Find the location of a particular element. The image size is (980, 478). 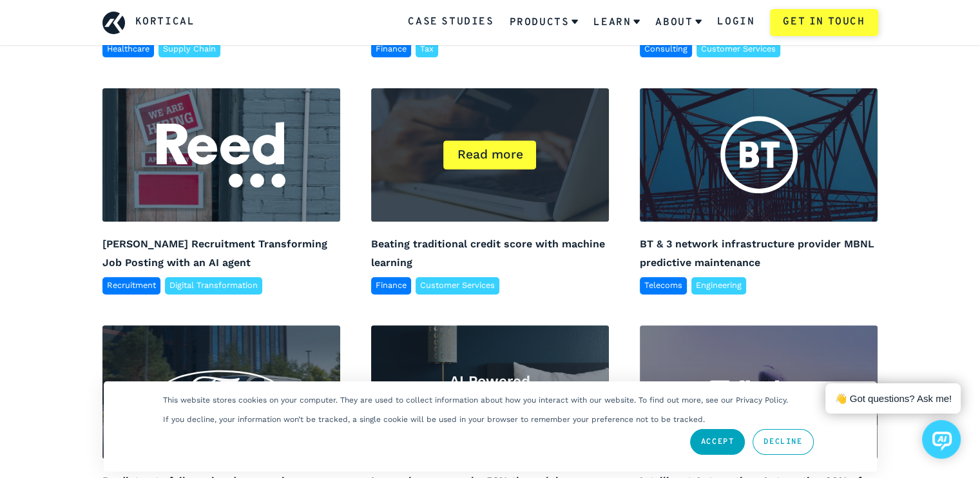

div: Consulting is located at coordinates (665, 49).